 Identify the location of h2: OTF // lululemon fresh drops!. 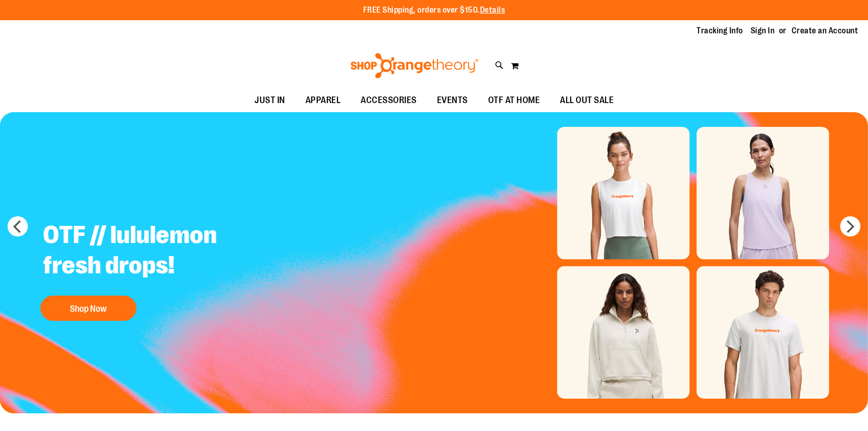
(161, 251).